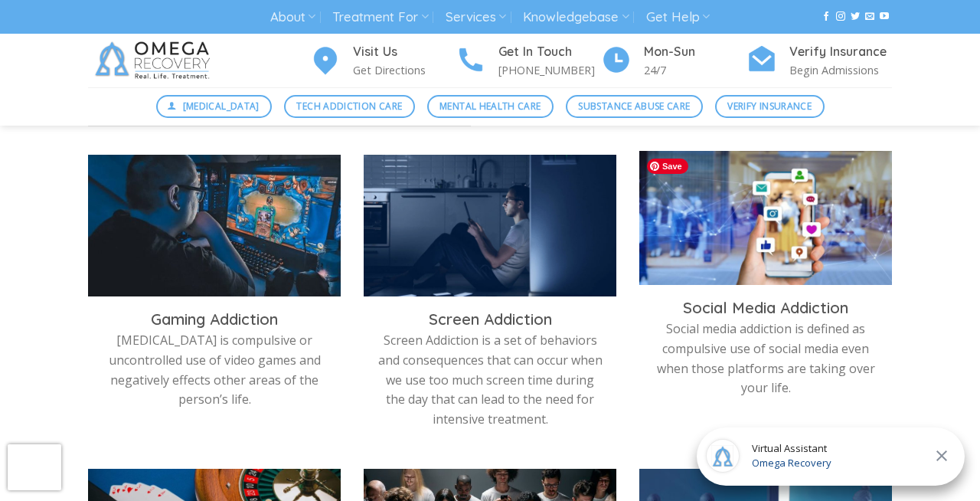 The width and height of the screenshot is (980, 501). Describe the element at coordinates (819, 60) in the screenshot. I see `a: Verify Insurance Begin Admissions` at that location.